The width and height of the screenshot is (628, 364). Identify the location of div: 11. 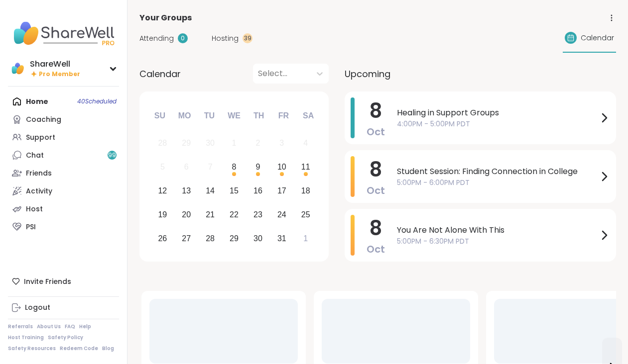
(306, 167).